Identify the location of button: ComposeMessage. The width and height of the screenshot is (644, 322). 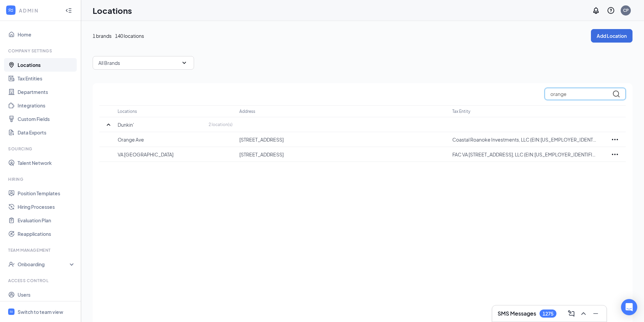
(571, 313).